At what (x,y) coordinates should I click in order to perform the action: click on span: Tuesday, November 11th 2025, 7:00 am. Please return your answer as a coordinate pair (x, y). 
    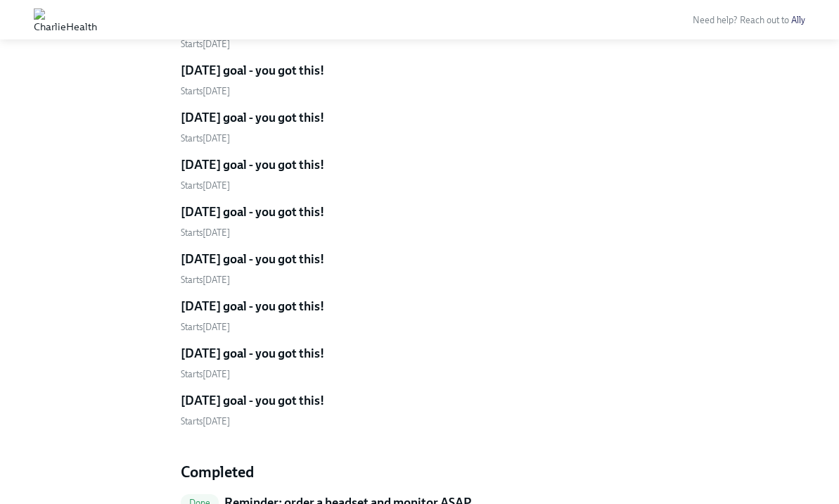
    Looking at the image, I should click on (205, 279).